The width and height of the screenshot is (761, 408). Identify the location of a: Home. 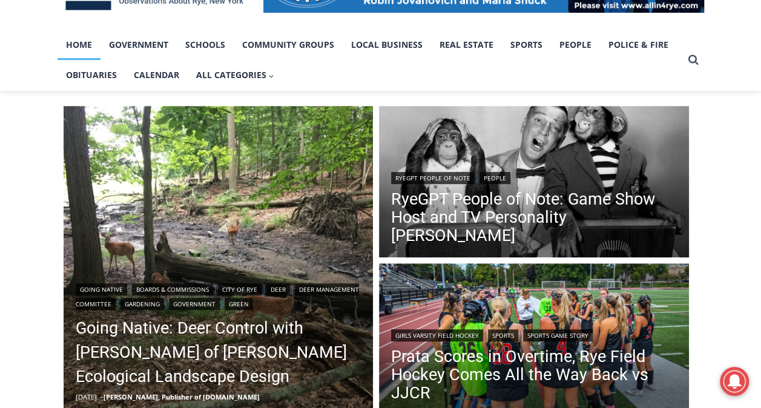
(79, 45).